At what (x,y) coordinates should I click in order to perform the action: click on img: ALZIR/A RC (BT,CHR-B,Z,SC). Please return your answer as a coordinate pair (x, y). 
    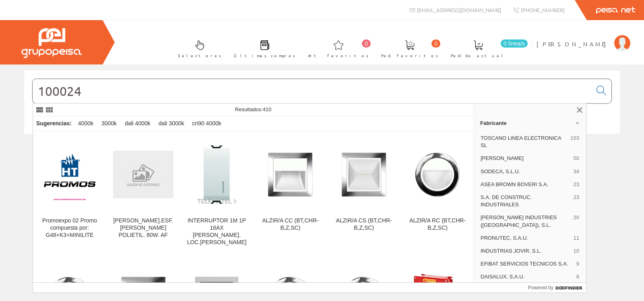
    Looking at the image, I should click on (438, 174).